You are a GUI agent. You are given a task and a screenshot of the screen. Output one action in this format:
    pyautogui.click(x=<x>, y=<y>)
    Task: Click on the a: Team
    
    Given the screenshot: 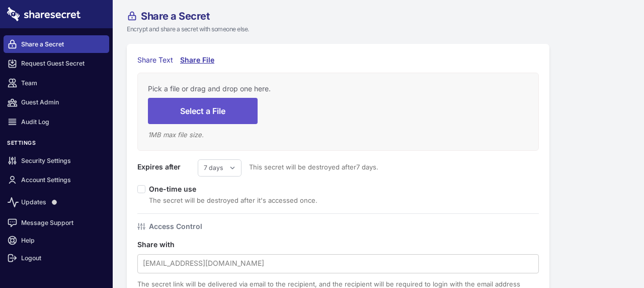 What is the action you would take?
    pyautogui.click(x=56, y=82)
    